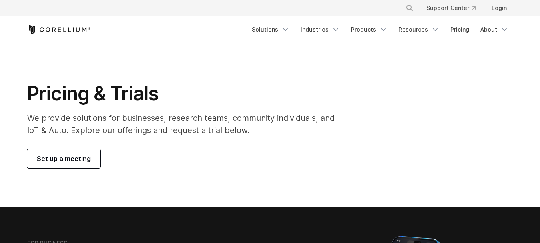 This screenshot has width=540, height=243. What do you see at coordinates (451, 8) in the screenshot?
I see `a: Support Center` at bounding box center [451, 8].